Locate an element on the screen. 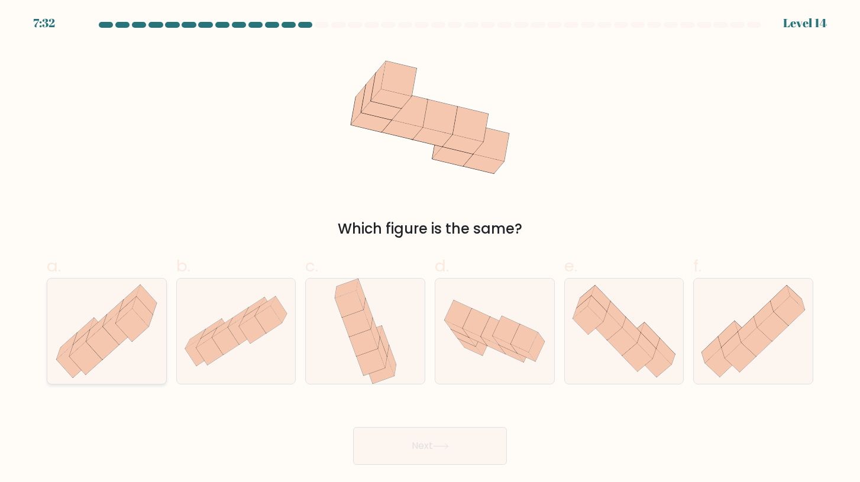 The width and height of the screenshot is (860, 482). button: Next is located at coordinates (430, 446).